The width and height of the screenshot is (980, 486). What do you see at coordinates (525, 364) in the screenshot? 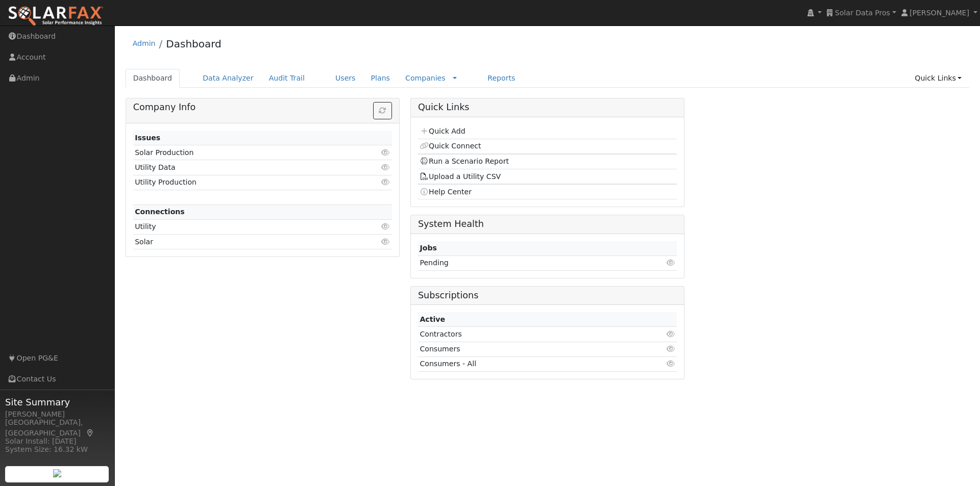
I see `td: Consumers - All` at bounding box center [525, 364].